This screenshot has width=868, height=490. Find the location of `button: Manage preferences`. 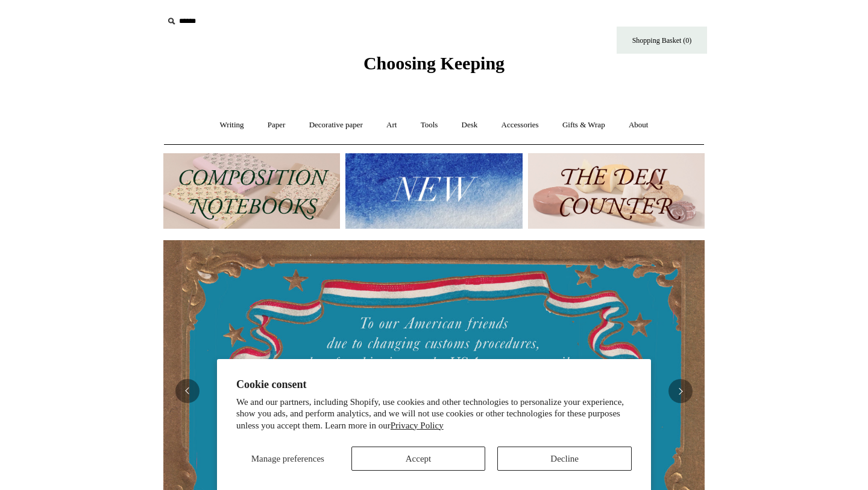

button: Manage preferences is located at coordinates (287, 459).